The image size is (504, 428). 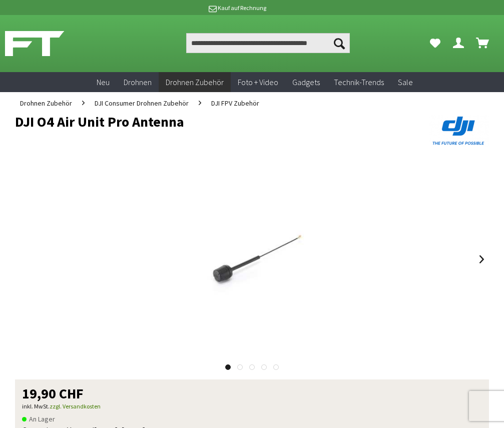 I want to click on a: Meine Favoriten, so click(x=435, y=43).